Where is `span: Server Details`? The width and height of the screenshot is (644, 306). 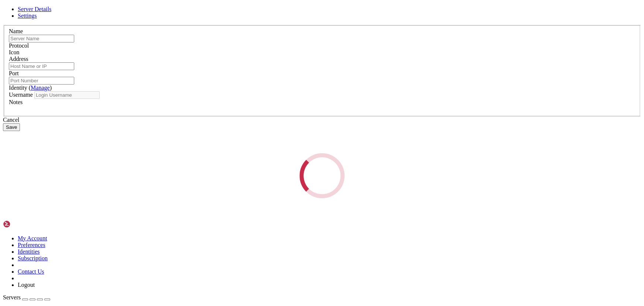 span: Server Details is located at coordinates (34, 9).